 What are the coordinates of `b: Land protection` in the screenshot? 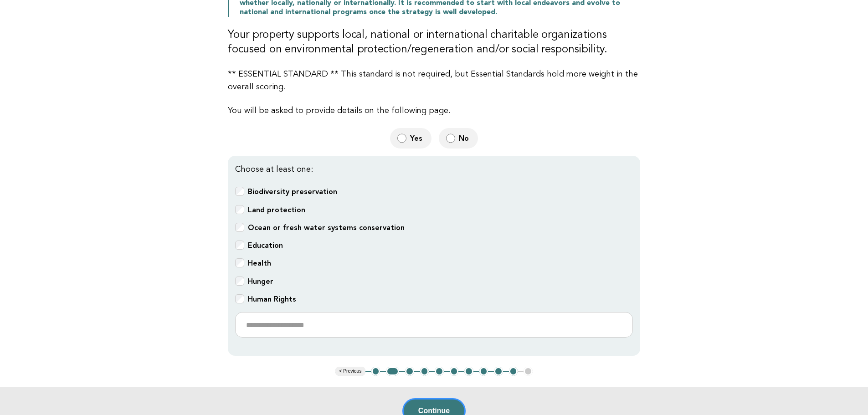 It's located at (277, 209).